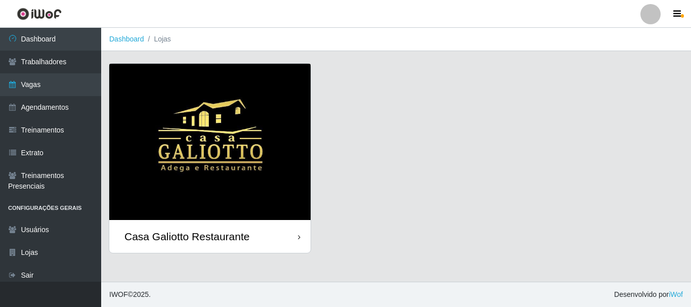  Describe the element at coordinates (396, 39) in the screenshot. I see `nav: breadcrumb` at that location.